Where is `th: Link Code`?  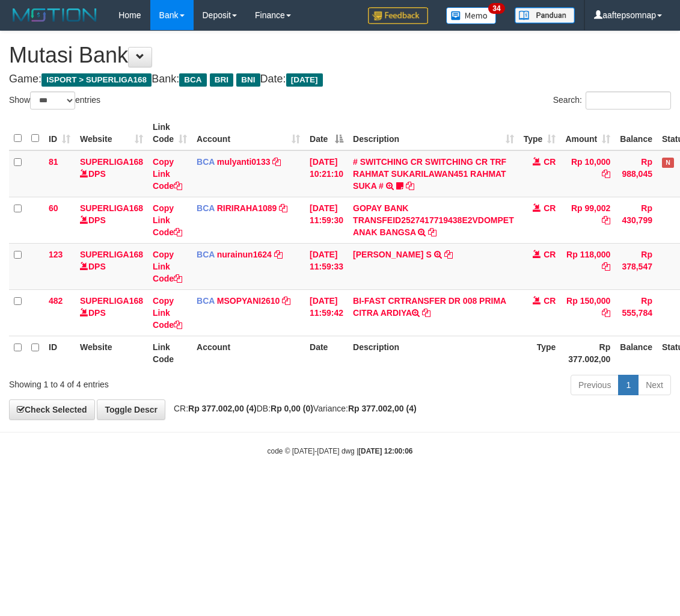
th: Link Code is located at coordinates (169, 353).